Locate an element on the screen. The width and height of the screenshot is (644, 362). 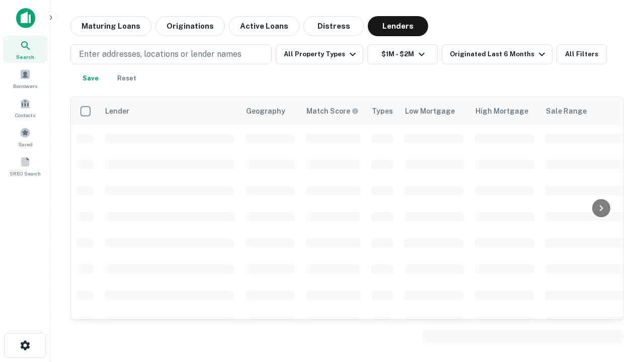
a: Search is located at coordinates (25, 49).